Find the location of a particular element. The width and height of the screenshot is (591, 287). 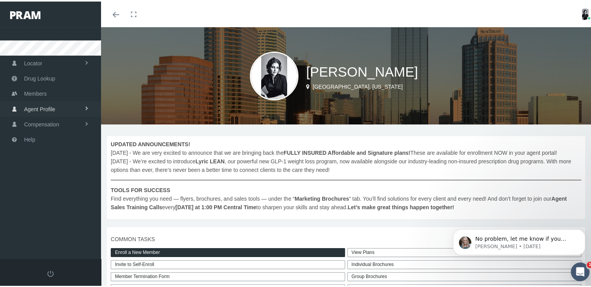

b: Marketing Brochures is located at coordinates (322, 197).